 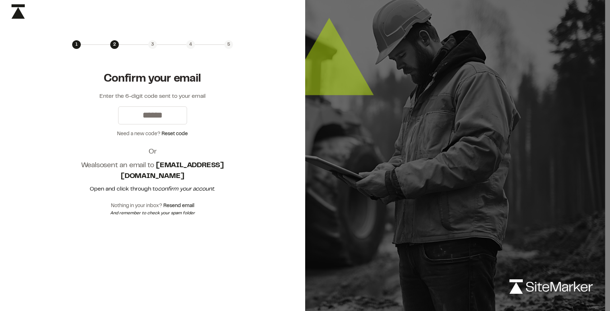 What do you see at coordinates (551, 286) in the screenshot?
I see `img: logo-white-rebrand.svg` at bounding box center [551, 286].